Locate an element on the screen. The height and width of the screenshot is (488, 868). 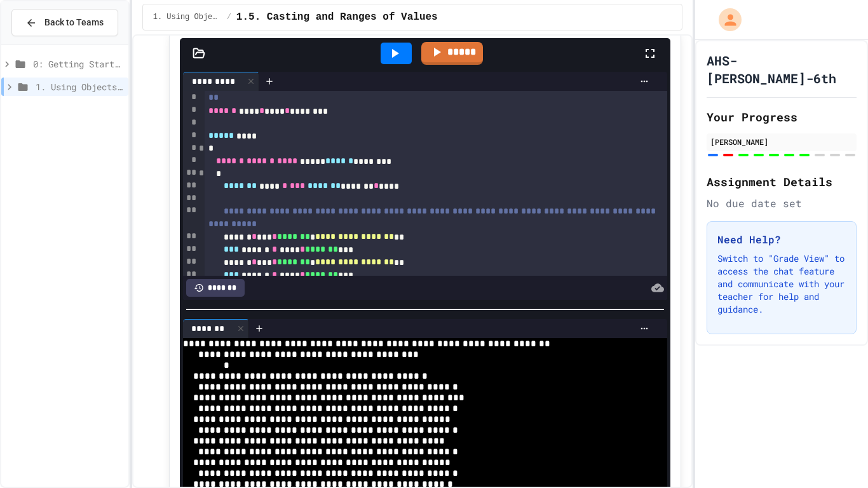
div: My Account is located at coordinates (725, 20).